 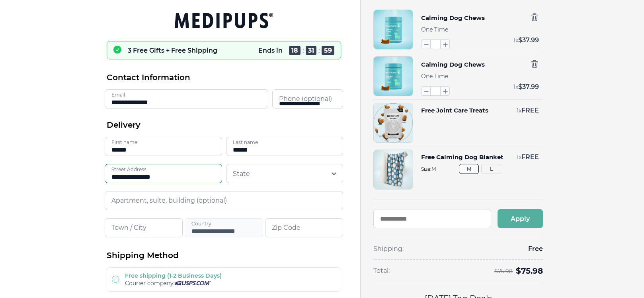 I want to click on button: L, so click(x=491, y=169).